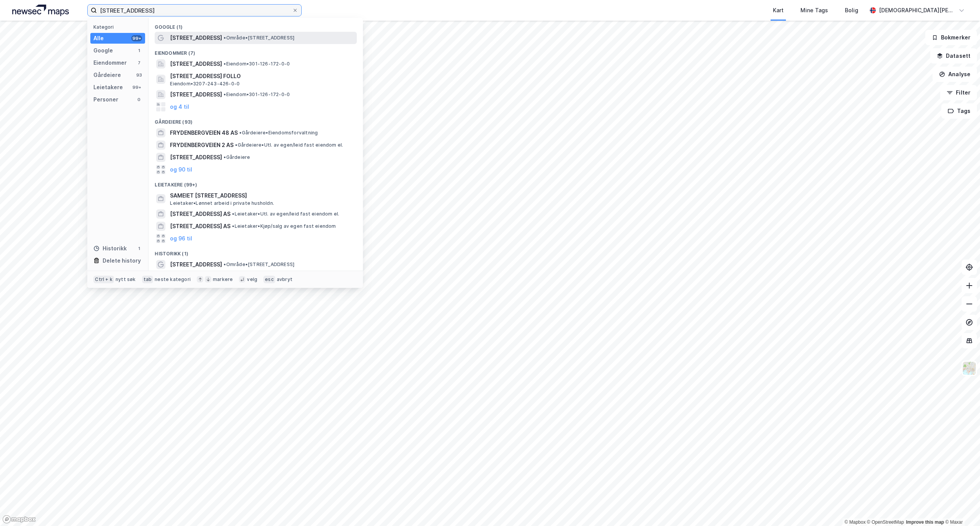  Describe the element at coordinates (251, 279) in the screenshot. I see `div: velg` at that location.